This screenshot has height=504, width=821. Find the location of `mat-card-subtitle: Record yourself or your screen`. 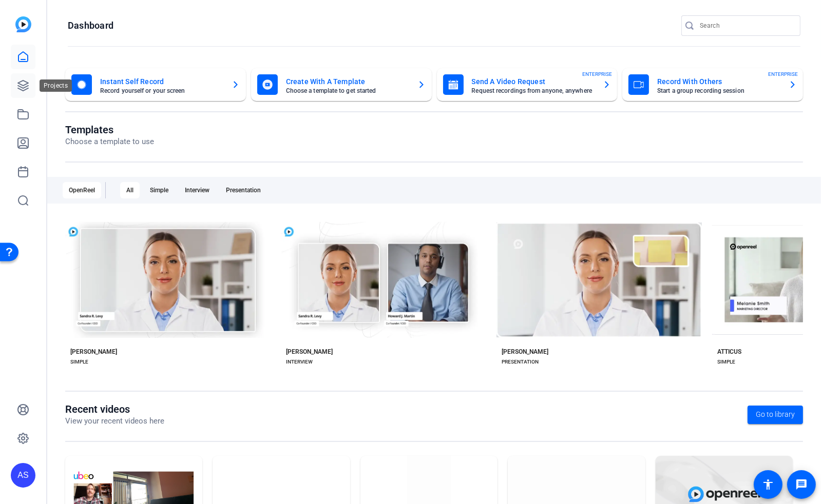

mat-card-subtitle: Record yourself or your screen is located at coordinates (162, 91).